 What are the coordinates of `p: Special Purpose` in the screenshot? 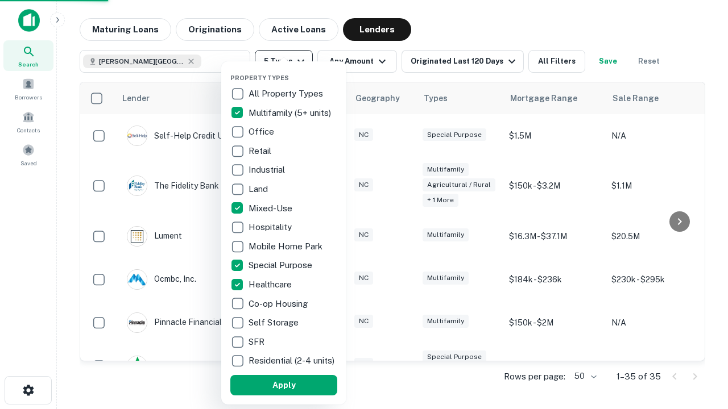 It's located at (281, 265).